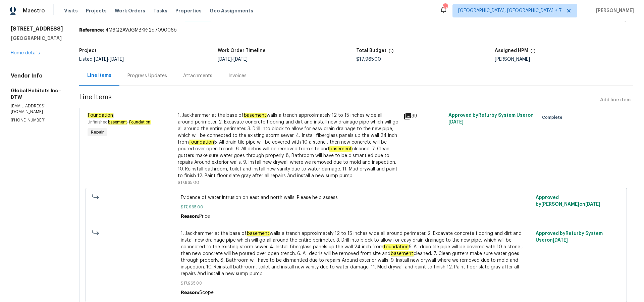  I want to click on span: 1. Jackhammer at the base of walls a trench approximately 12 to 15 inches wide all around perimet..., so click(357, 254).